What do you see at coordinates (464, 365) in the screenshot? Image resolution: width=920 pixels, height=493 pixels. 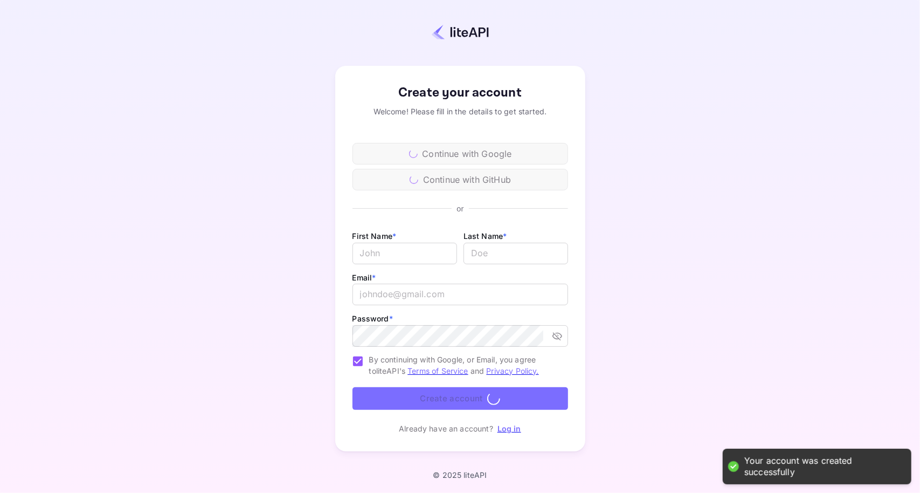 I see `span: By continuing with Google, or Email, you agree to liteAPI's and` at bounding box center [464, 365].